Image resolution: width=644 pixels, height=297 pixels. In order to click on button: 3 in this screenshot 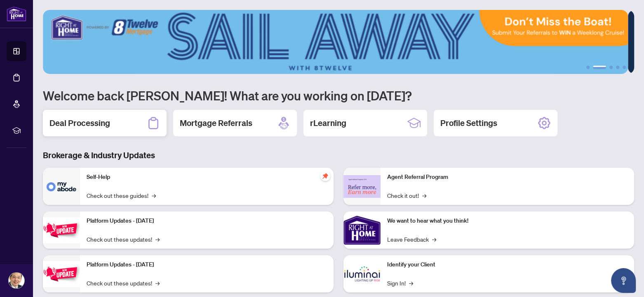, I will do `click(611, 67)`.